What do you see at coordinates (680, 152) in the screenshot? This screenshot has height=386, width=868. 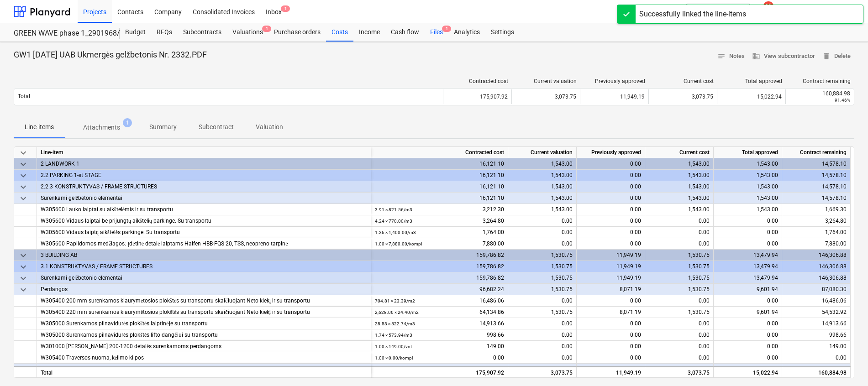 I see `div: Current cost` at bounding box center [680, 152].